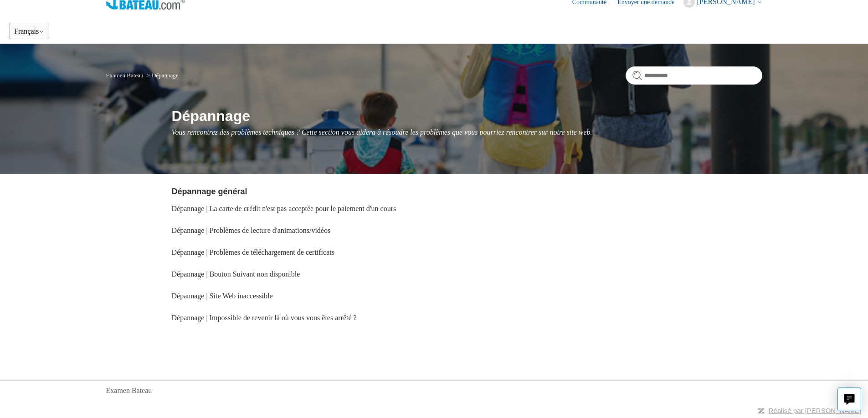 The height and width of the screenshot is (418, 868). I want to click on li: Examen Bateau, so click(125, 75).